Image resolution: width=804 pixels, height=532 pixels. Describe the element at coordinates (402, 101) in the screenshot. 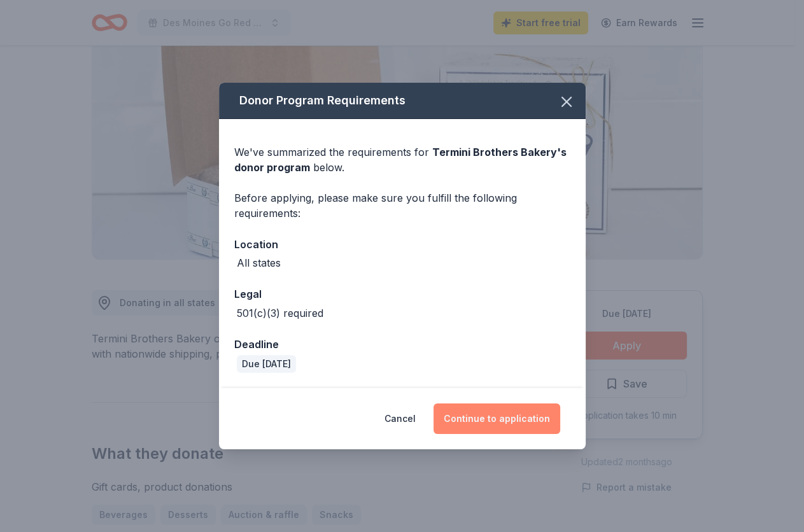

I see `div: Donor Program Requirements` at that location.